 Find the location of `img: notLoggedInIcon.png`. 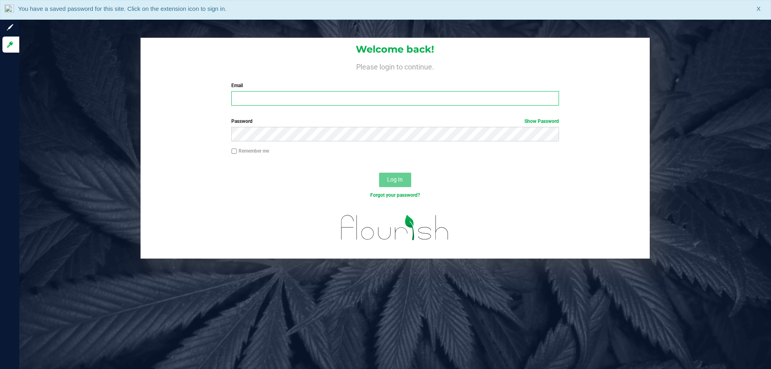

img: notLoggedInIcon.png is located at coordinates (9, 10).